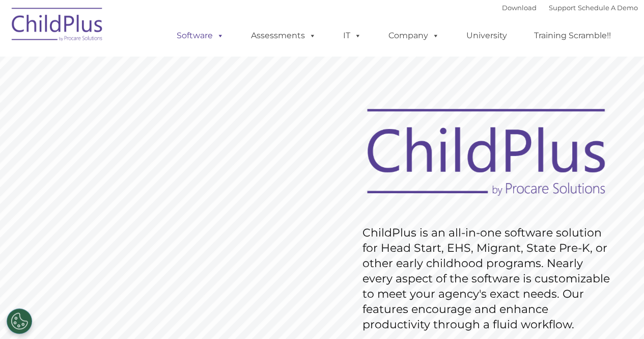 The height and width of the screenshot is (339, 644). Describe the element at coordinates (19, 321) in the screenshot. I see `button: Cookies Settings` at that location.